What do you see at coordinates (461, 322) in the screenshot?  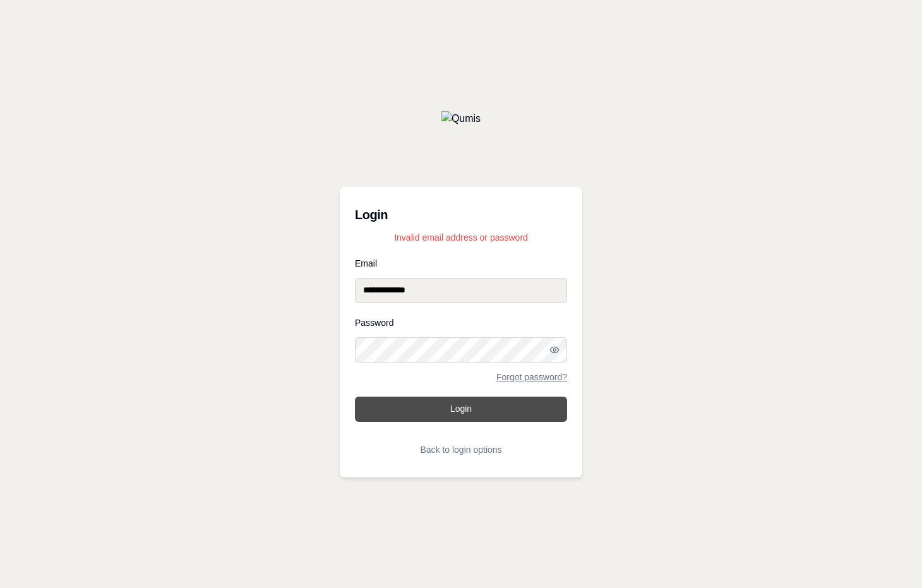 I see `label: Password` at bounding box center [461, 322].